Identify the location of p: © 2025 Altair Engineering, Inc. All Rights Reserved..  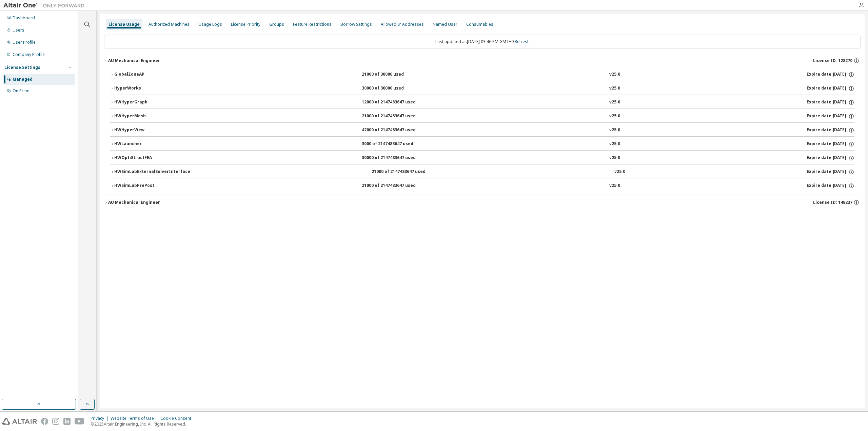
(142, 424).